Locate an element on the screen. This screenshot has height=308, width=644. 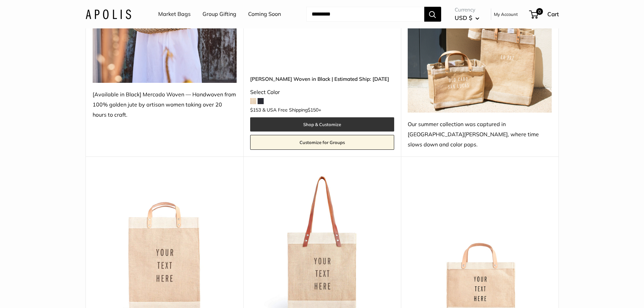
div: Select Color is located at coordinates (322, 92).